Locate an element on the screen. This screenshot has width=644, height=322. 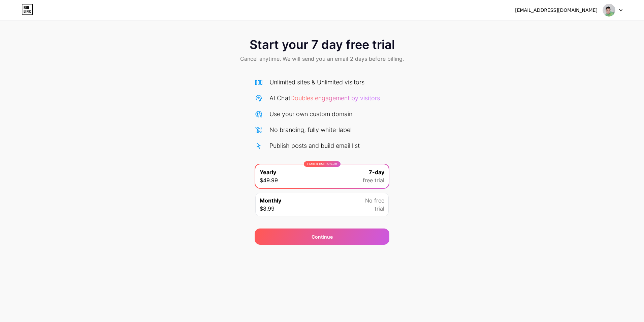
span: free trial is located at coordinates (374, 180).